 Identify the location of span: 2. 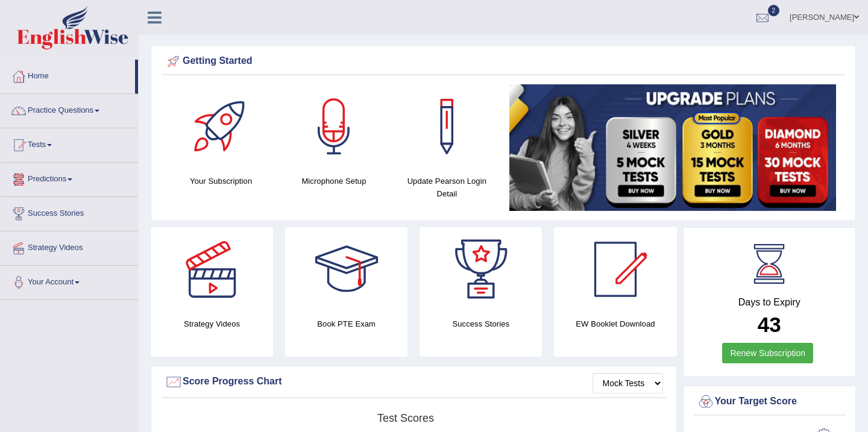
(774, 10).